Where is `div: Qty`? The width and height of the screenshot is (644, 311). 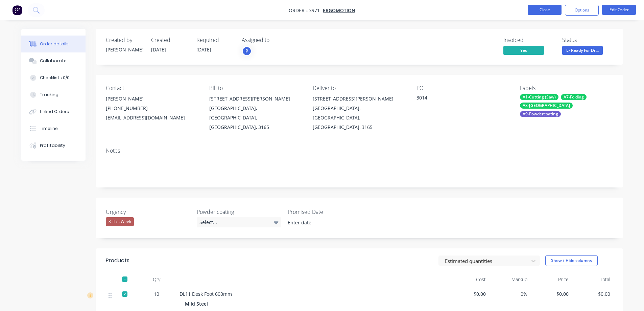
div: Qty is located at coordinates (156, 280).